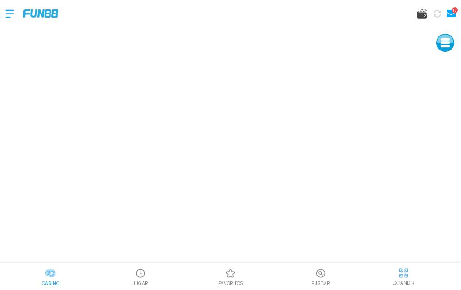  I want to click on p: EXPANDIR, so click(403, 283).